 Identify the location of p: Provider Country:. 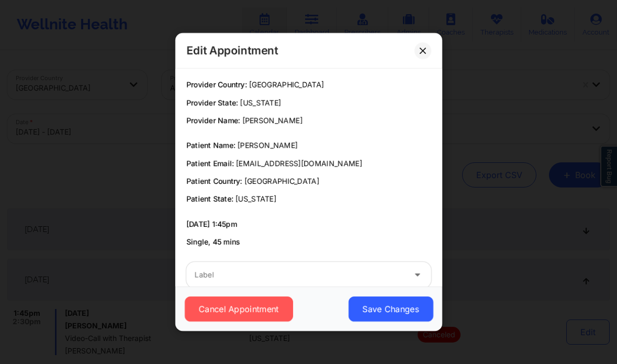
(309, 85).